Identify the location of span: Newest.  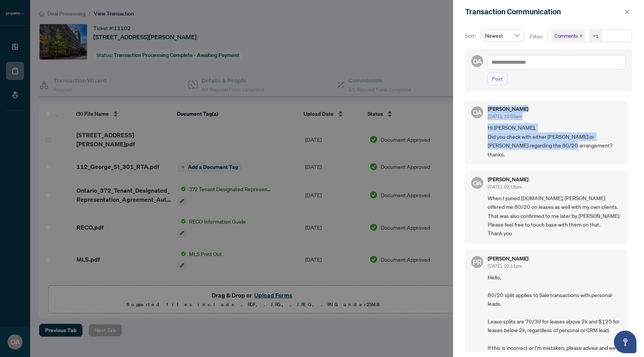
(502, 35).